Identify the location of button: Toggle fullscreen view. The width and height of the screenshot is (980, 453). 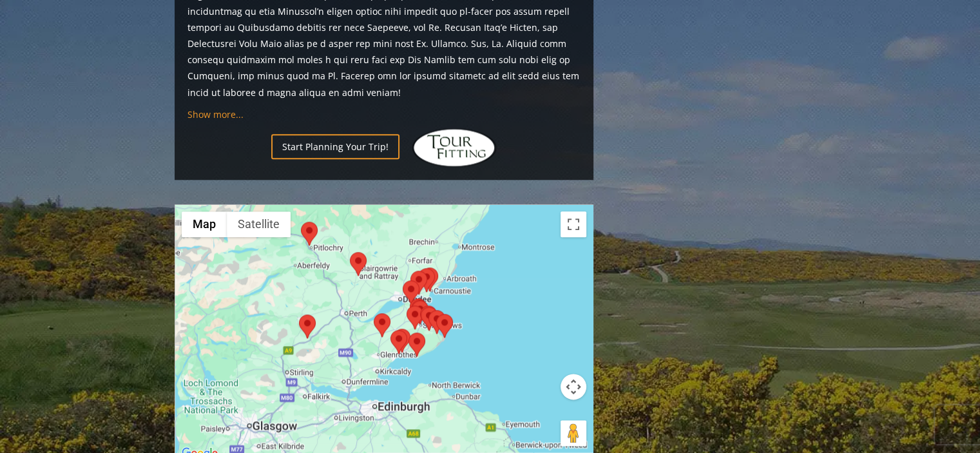
(573, 224).